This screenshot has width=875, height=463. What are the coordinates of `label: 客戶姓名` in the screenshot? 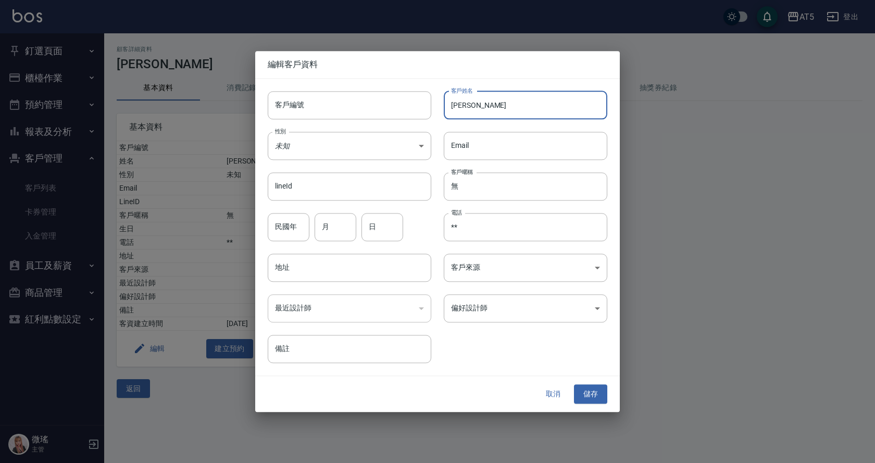 It's located at (462, 90).